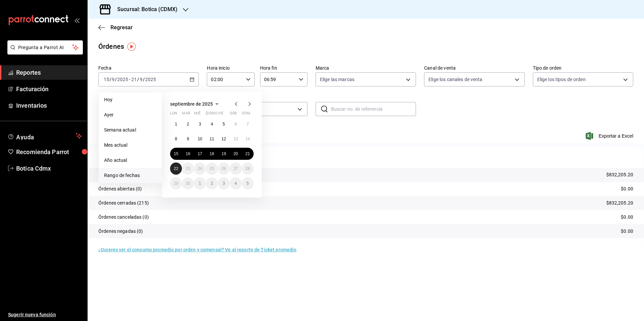 The width and height of the screenshot is (644, 321). I want to click on abbr: 4 de septiembre de 2025, so click(212, 124).